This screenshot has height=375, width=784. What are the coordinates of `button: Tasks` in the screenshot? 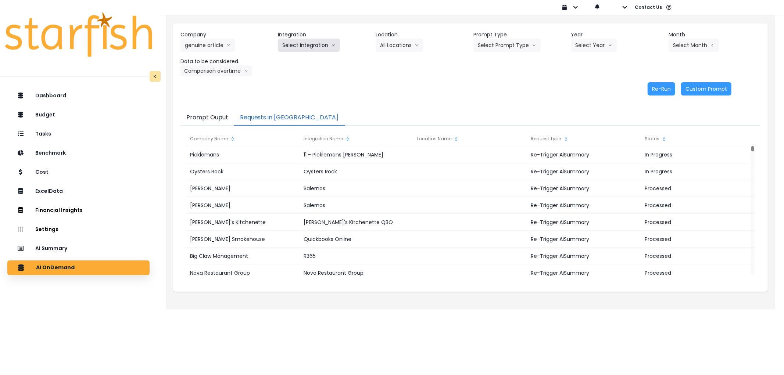 It's located at (78, 134).